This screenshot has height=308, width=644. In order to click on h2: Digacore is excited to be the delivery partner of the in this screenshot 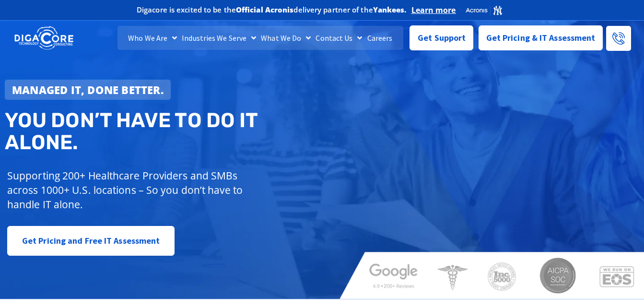, I will do `click(271, 10)`.